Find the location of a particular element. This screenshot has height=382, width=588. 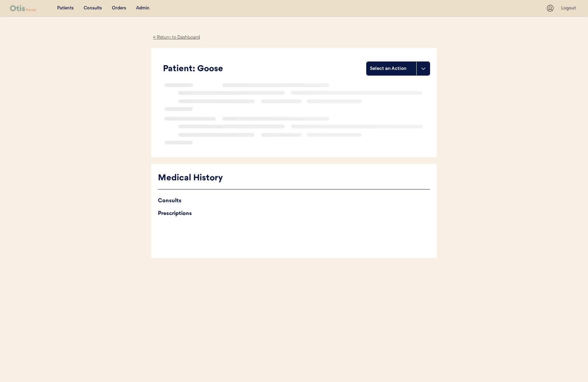

div: Patients is located at coordinates (65, 8).